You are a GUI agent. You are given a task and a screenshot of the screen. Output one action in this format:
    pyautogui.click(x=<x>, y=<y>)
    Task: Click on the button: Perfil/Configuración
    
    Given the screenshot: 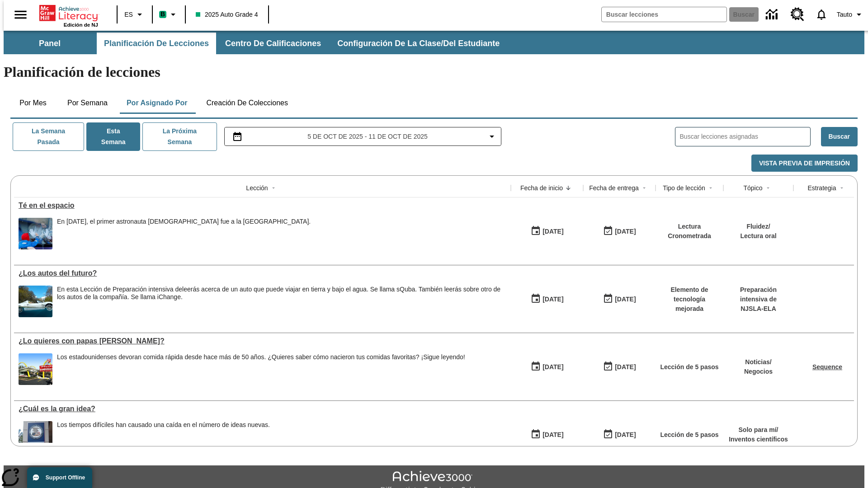 What is the action you would take?
    pyautogui.click(x=850, y=14)
    